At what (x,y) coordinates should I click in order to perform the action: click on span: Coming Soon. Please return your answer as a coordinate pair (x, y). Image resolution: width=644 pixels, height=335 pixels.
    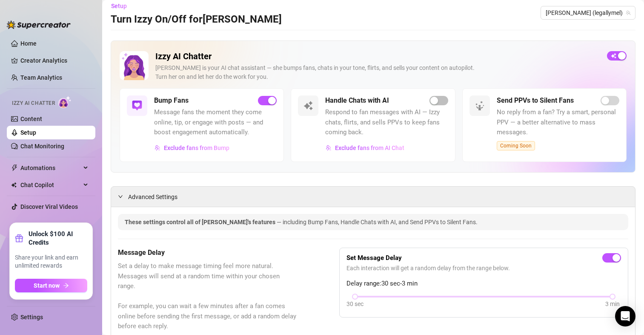
    Looking at the image, I should click on (516, 146).